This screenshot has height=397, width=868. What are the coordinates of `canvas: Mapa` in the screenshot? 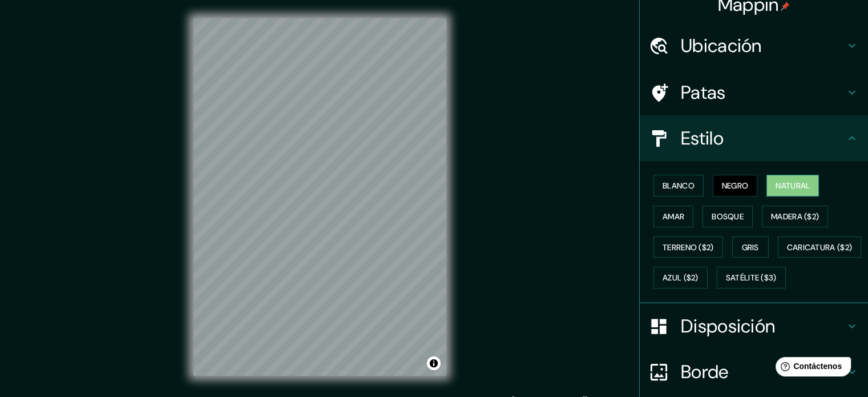 It's located at (320, 197).